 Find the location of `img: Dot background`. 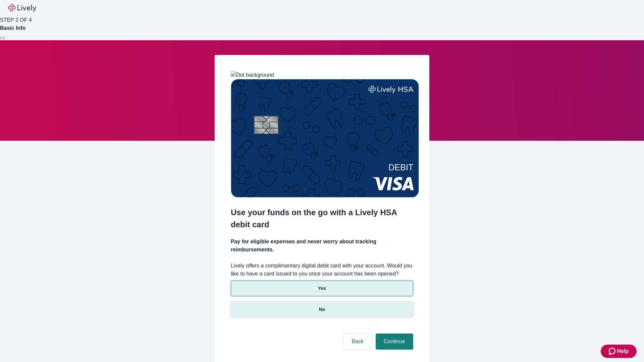

img: Dot background is located at coordinates (252, 75).